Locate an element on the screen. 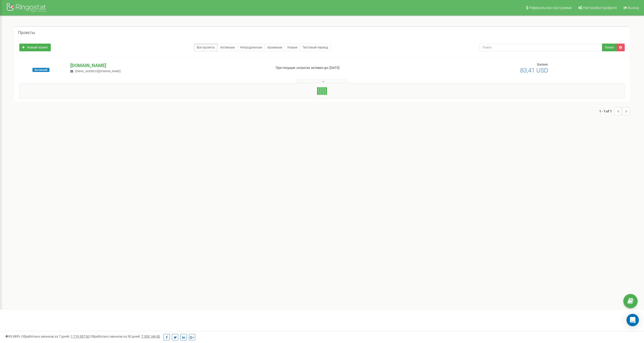 The image size is (644, 343). span: Настройки профиля is located at coordinates (600, 8).